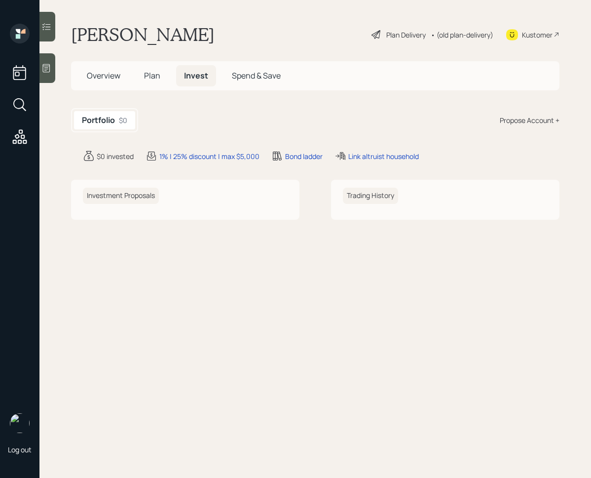 The width and height of the screenshot is (591, 478). I want to click on img: retirable_logo.png, so click(20, 423).